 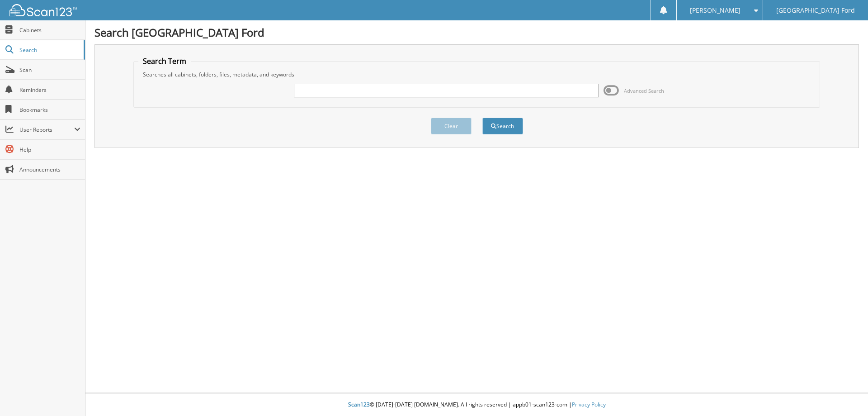 I want to click on span: Reminders, so click(x=50, y=90).